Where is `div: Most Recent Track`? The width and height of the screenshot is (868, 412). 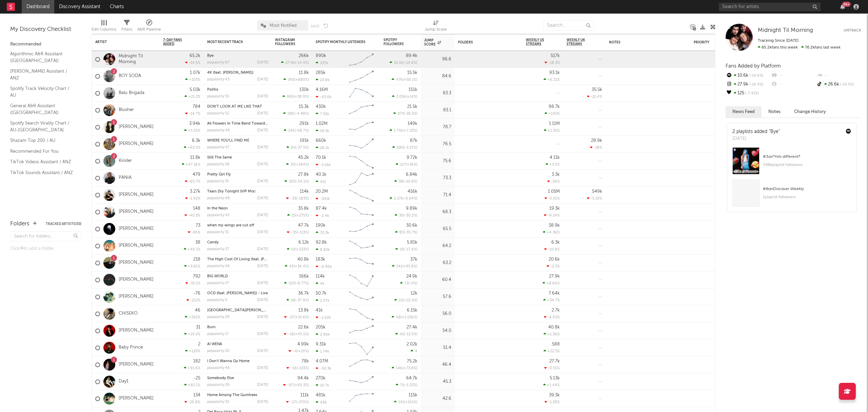 div: Most Recent Track is located at coordinates (232, 42).